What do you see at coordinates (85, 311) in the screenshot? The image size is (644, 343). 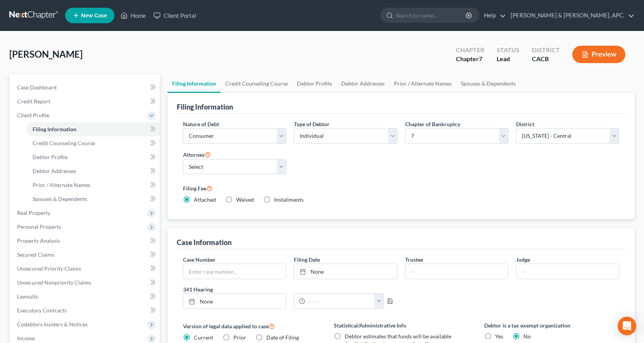 I see `a: Executory Contracts` at bounding box center [85, 311].